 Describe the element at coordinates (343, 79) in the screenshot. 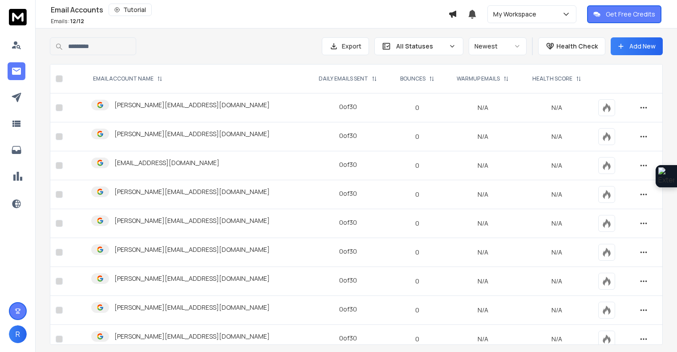

I see `p: DAILY EMAILS SENT` at that location.